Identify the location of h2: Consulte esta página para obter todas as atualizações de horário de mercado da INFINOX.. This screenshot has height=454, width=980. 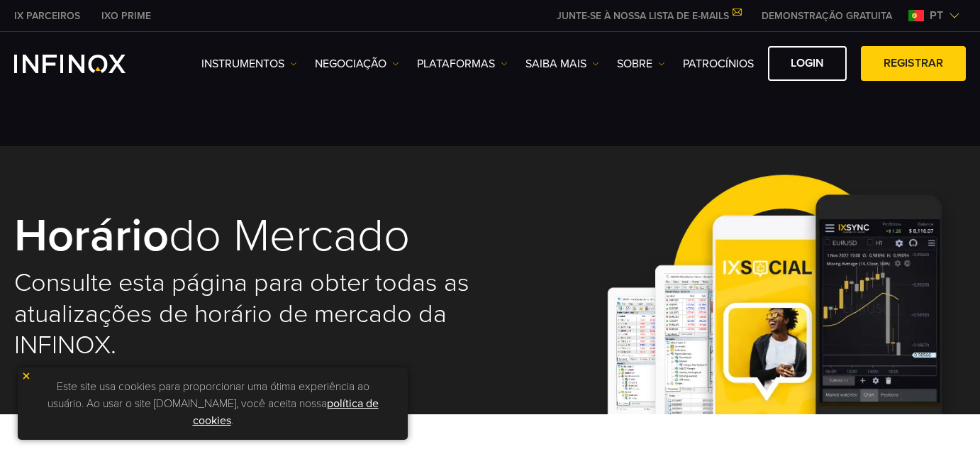
(242, 314).